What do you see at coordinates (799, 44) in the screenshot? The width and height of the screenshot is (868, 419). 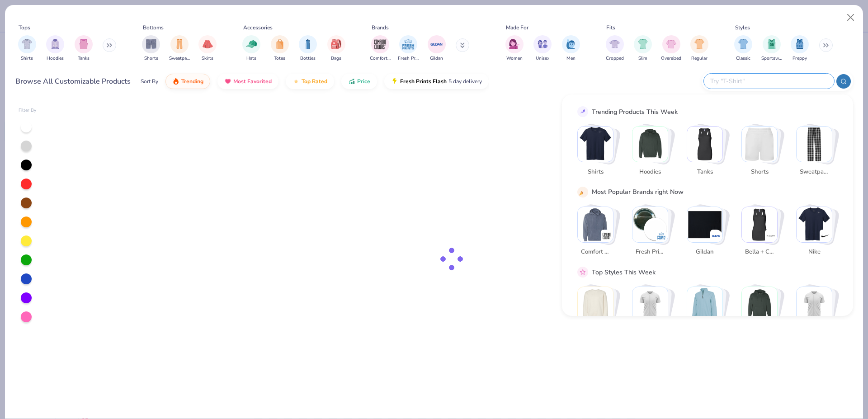 I see `img: Preppy Image` at bounding box center [799, 44].